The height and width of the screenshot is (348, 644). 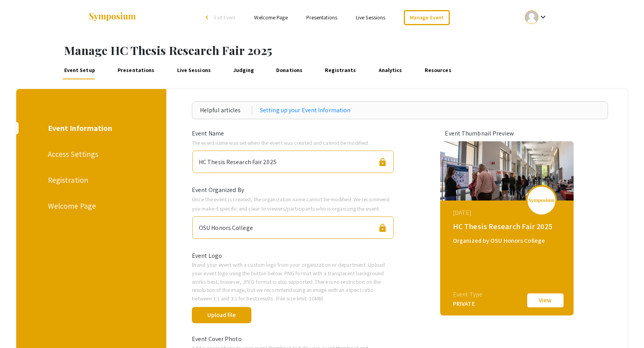 I want to click on div: Event Information, so click(x=90, y=128).